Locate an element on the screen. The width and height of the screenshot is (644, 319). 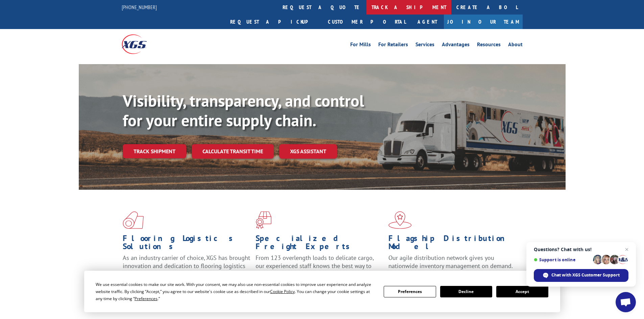
h1: Specialized Freight Experts is located at coordinates (319, 244).